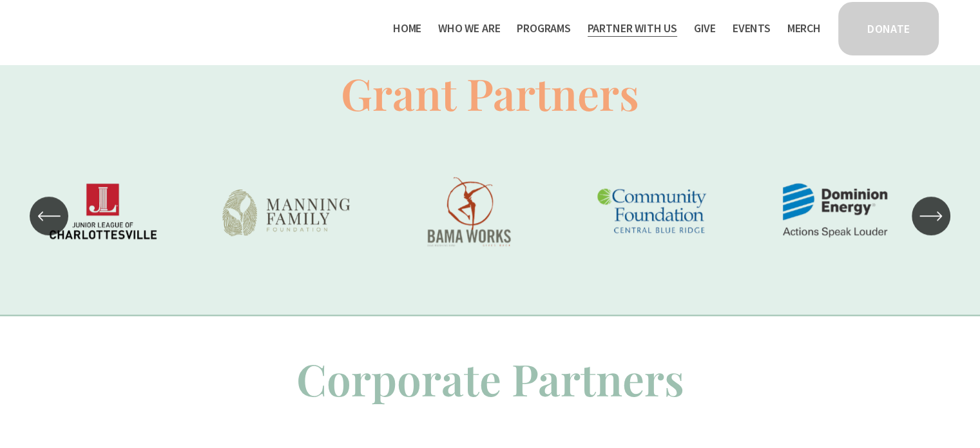 This screenshot has height=448, width=980. Describe the element at coordinates (469, 28) in the screenshot. I see `span: Who We Are` at that location.